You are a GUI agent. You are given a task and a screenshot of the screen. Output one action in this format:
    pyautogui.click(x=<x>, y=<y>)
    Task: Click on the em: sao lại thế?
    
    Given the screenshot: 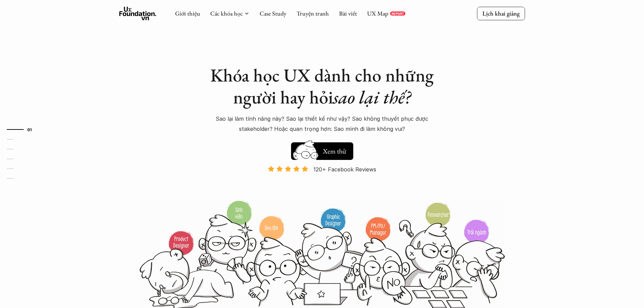 What is the action you would take?
    pyautogui.click(x=372, y=97)
    